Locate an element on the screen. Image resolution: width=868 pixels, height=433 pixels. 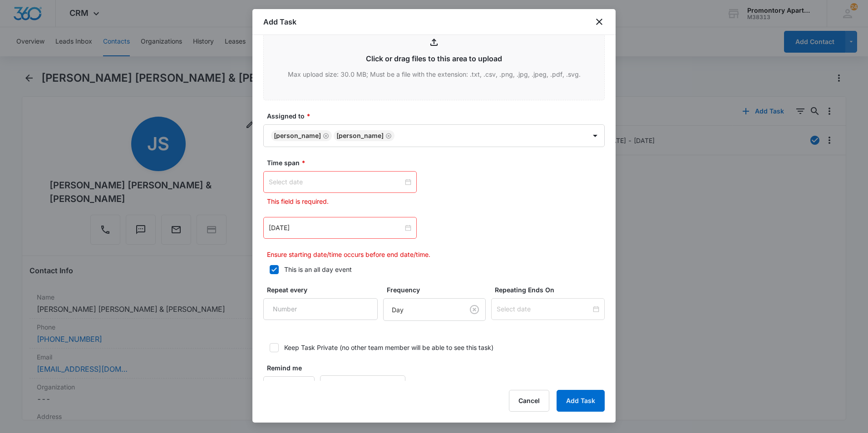
input: Mar 9, 2023 is located at coordinates (336, 228).